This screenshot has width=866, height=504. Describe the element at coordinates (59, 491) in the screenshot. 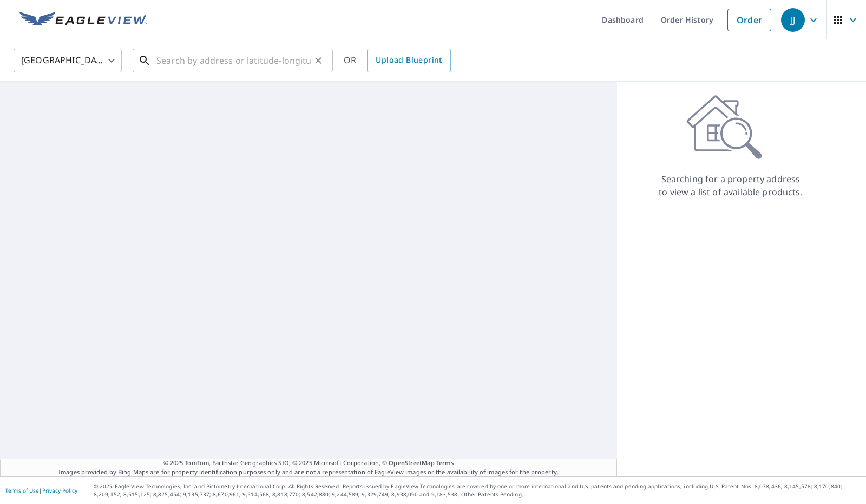

I see `a: Privacy Policy` at that location.